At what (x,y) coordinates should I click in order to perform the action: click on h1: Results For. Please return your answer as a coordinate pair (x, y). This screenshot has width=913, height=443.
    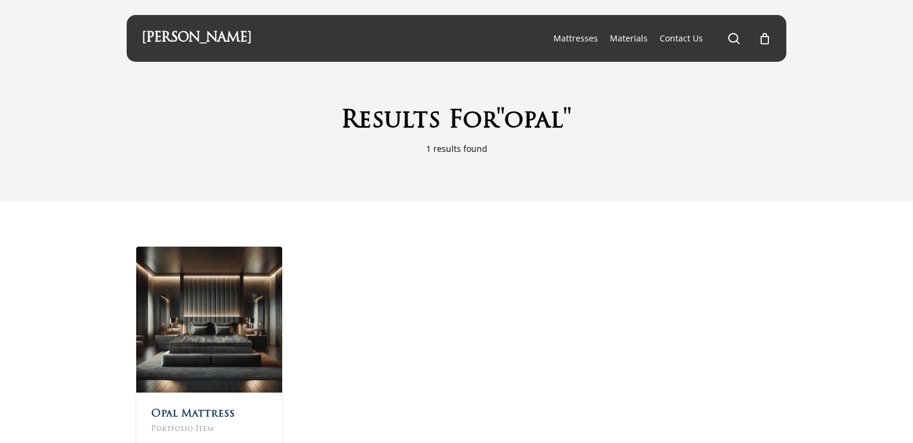
    Looking at the image, I should click on (457, 121).